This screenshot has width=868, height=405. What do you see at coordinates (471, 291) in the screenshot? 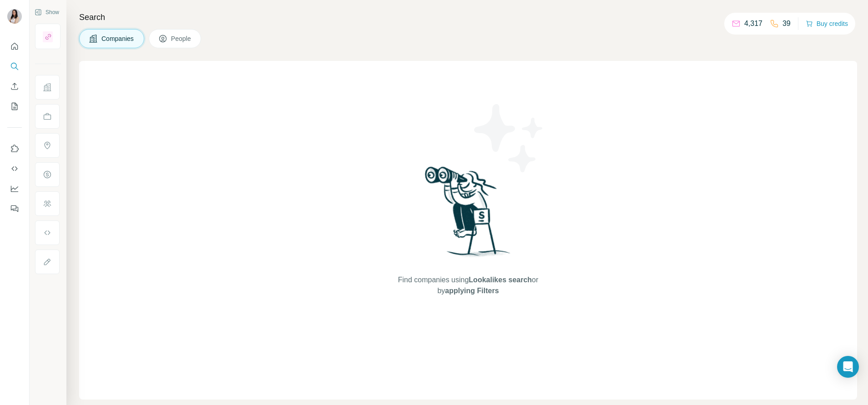
I see `span: applying Filters` at bounding box center [471, 291].